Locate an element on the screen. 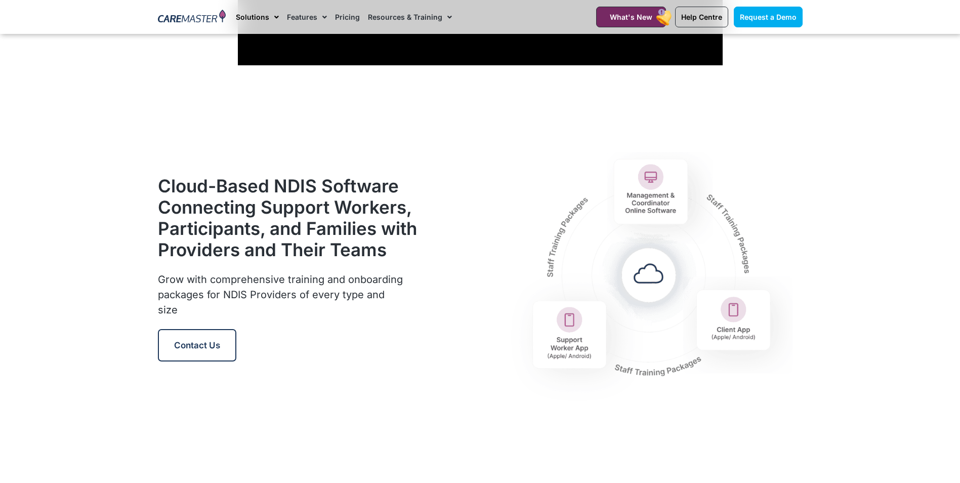 This screenshot has height=483, width=960. h2: Cloud-Based NDIS Software Connecting Support Workers, Participants, and Families with Providers a... is located at coordinates (288, 218).